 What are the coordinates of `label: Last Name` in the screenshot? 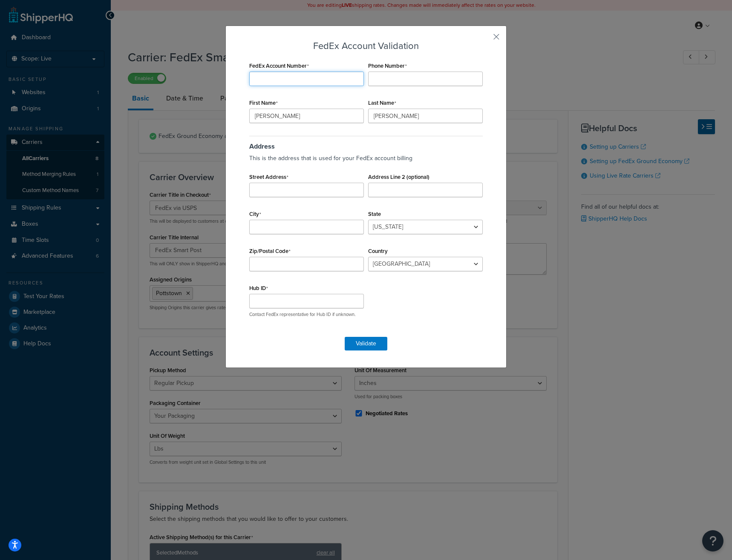 It's located at (382, 103).